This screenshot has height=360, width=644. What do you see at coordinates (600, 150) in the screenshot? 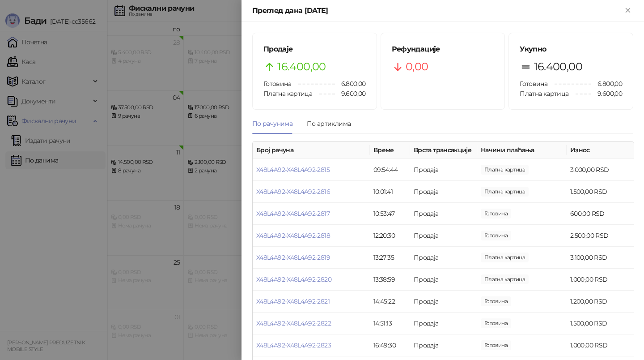
I see `th: Износ` at bounding box center [600, 150].